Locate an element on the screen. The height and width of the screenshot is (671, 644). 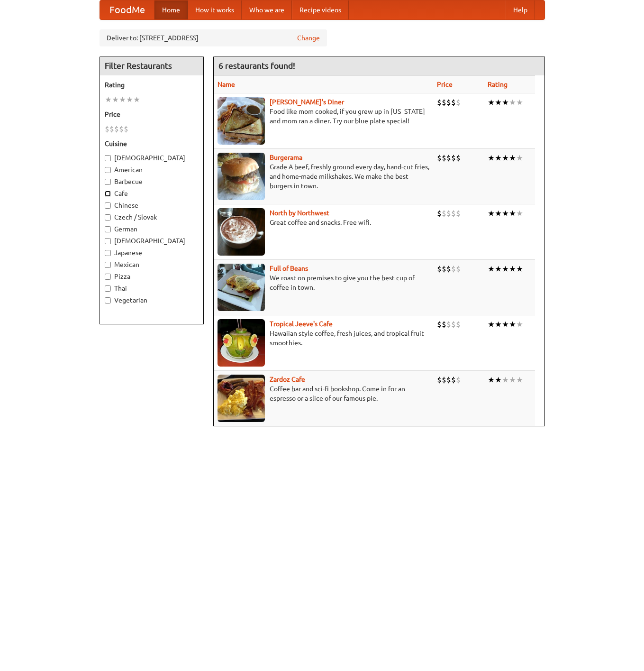
input: Thai is located at coordinates (108, 288).